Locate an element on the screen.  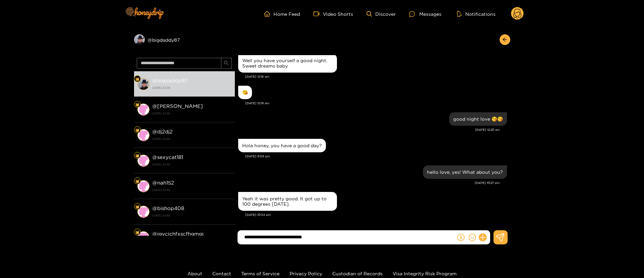
strong: @ jgvcjchfxscfhgmgj is located at coordinates (178, 234).